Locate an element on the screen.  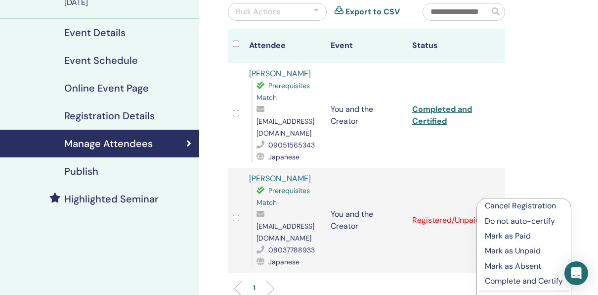
h4: Event Schedule is located at coordinates (101, 60).